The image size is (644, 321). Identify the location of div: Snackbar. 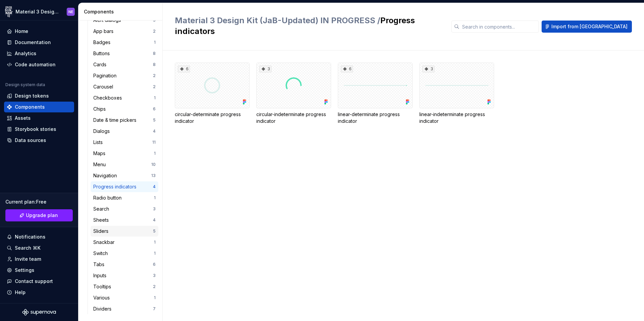
(105, 242).